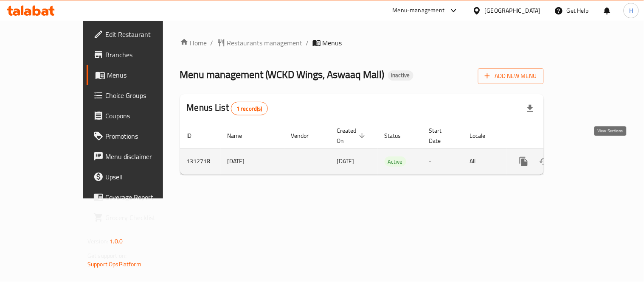 The width and height of the screenshot is (644, 282). I want to click on span: Coupons, so click(144, 116).